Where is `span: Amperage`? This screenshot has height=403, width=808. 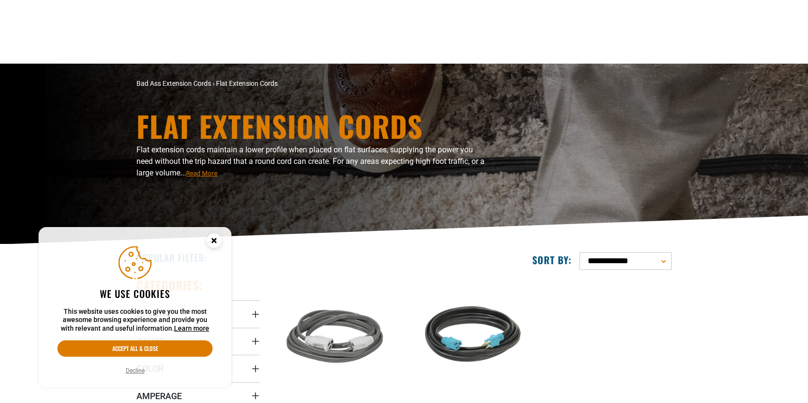
span: Amperage is located at coordinates (159, 396).